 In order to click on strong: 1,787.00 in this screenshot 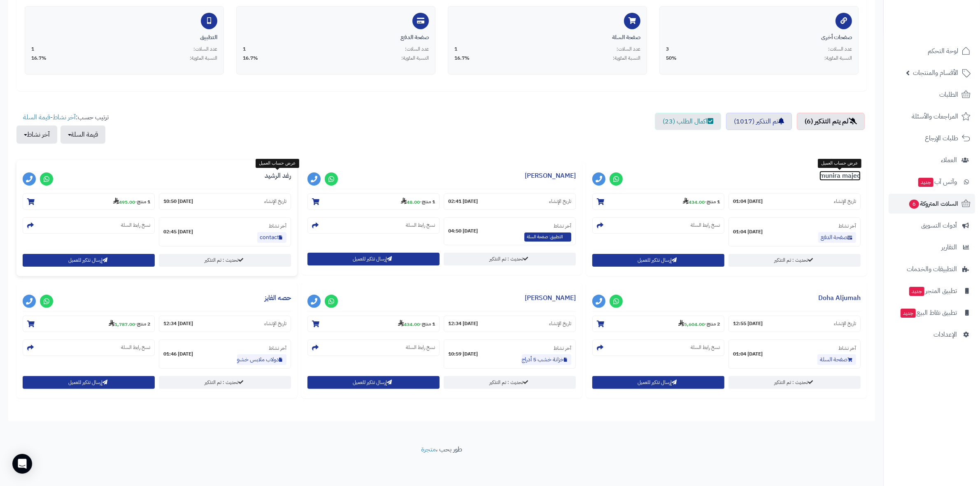, I will do `click(122, 325)`.